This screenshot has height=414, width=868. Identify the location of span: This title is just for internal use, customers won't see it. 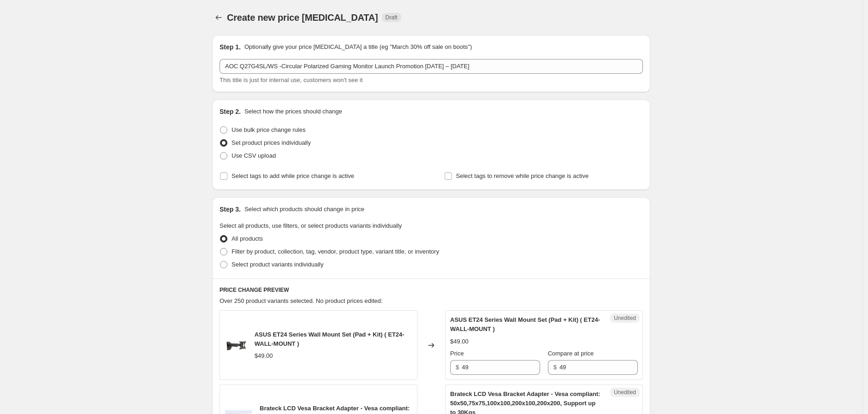
(291, 80).